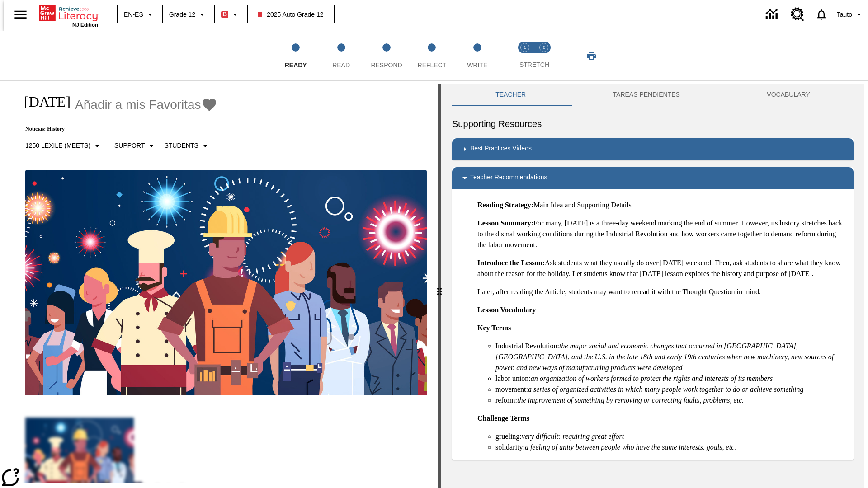 The image size is (868, 488). I want to click on li: grueling:, so click(671, 436).